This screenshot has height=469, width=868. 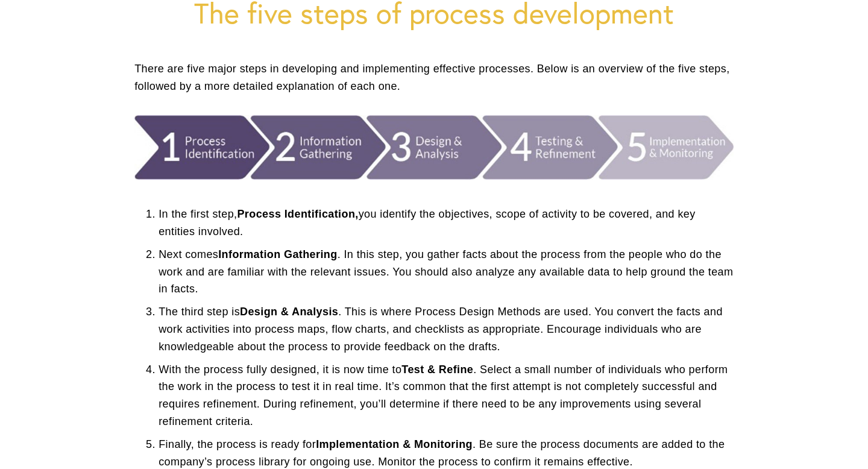 What do you see at coordinates (289, 311) in the screenshot?
I see `strong: Design & Analysis` at bounding box center [289, 311].